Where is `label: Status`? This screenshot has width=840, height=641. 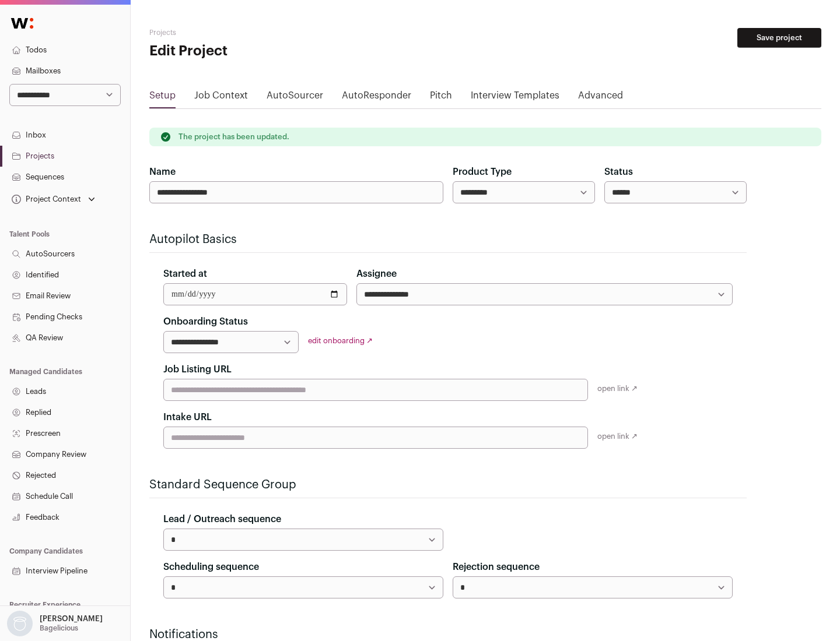
label: Status is located at coordinates (618, 172).